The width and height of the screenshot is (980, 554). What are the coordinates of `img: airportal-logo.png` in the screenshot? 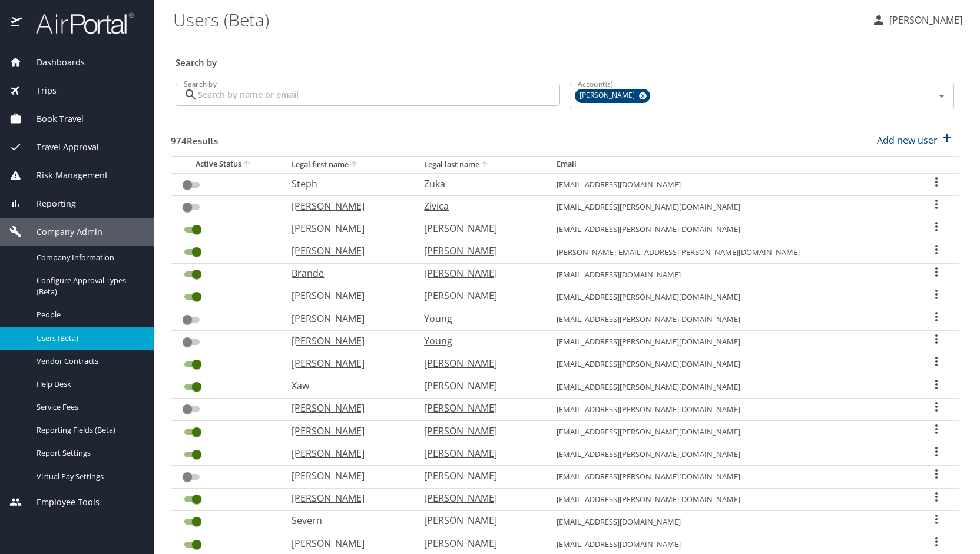 It's located at (78, 23).